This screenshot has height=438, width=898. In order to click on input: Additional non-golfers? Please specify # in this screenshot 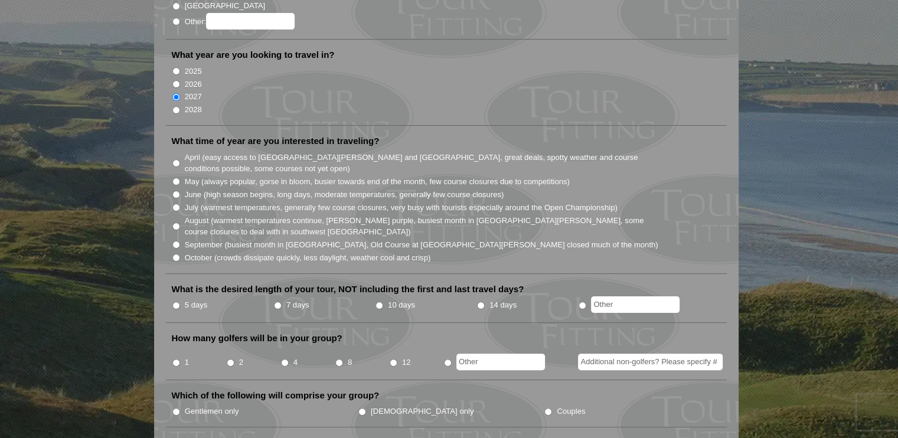, I will do `click(650, 362)`.